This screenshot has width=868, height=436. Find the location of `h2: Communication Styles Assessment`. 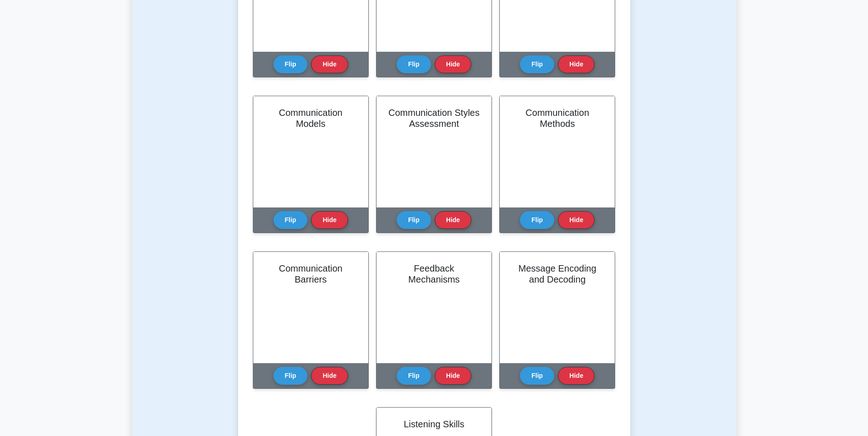

h2: Communication Styles Assessment is located at coordinates (434, 118).